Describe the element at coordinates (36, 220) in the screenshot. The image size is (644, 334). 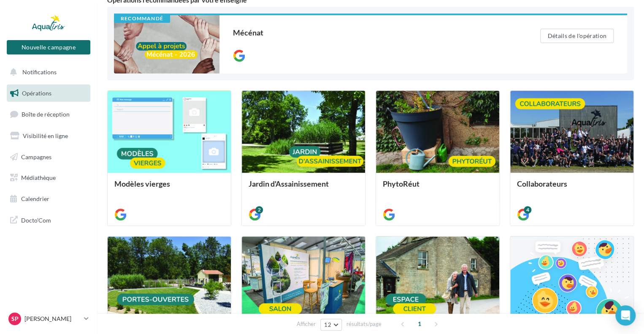
I see `span: Docto'Com` at that location.